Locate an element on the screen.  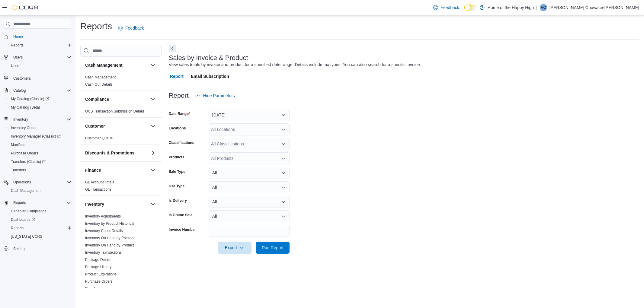
a: Inventory Count is located at coordinates (24, 128).